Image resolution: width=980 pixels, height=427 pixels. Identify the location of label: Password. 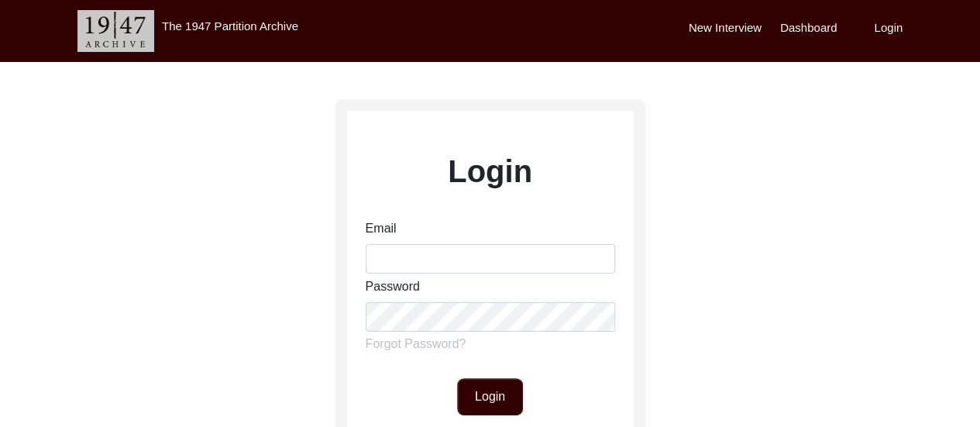
(393, 287).